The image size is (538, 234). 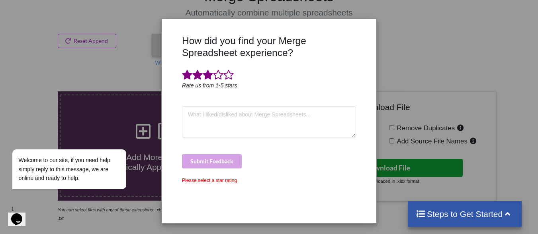 What do you see at coordinates (269, 181) in the screenshot?
I see `div: Please select a star rating` at bounding box center [269, 181].